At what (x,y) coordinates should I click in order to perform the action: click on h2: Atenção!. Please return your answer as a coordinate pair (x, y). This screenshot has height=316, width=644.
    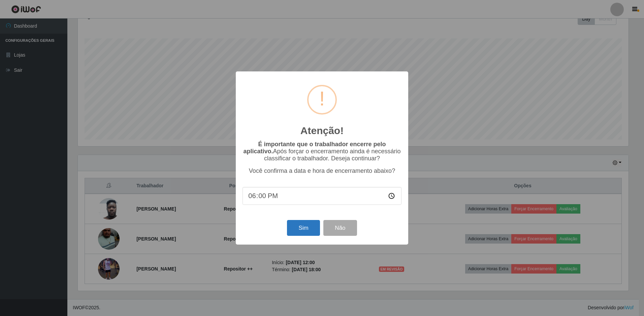
    Looking at the image, I should click on (322, 131).